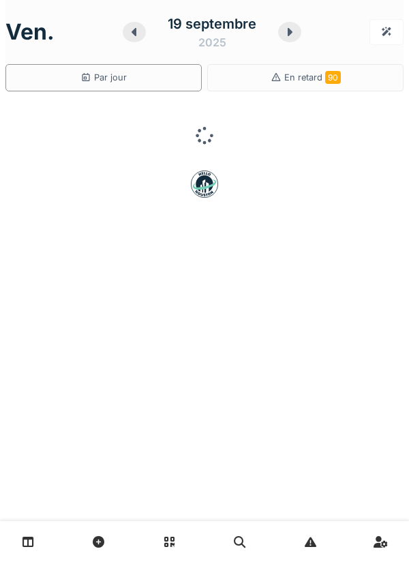  Describe the element at coordinates (312, 77) in the screenshot. I see `span: En retard` at that location.